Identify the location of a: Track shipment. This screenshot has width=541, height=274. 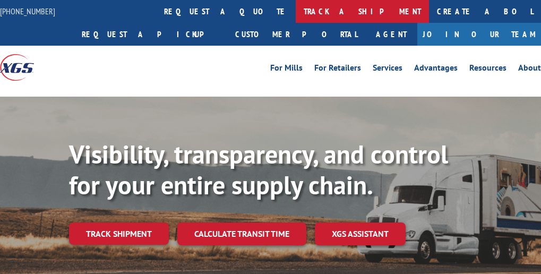
(119, 234).